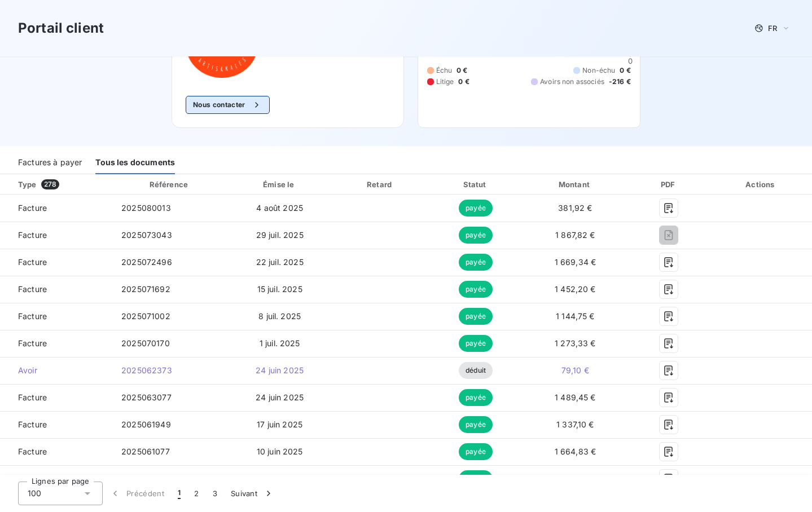  What do you see at coordinates (146, 288) in the screenshot?
I see `span: 2025071692` at bounding box center [146, 288].